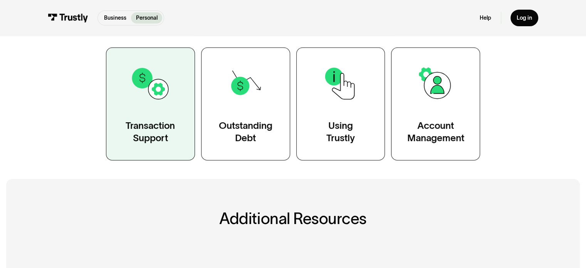  What do you see at coordinates (68, 18) in the screenshot?
I see `img: Trustly Logo` at bounding box center [68, 18].